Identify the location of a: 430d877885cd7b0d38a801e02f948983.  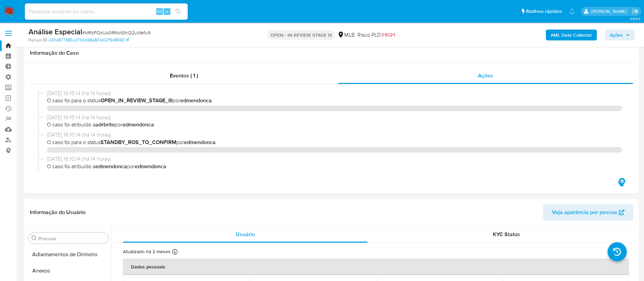
(89, 40).